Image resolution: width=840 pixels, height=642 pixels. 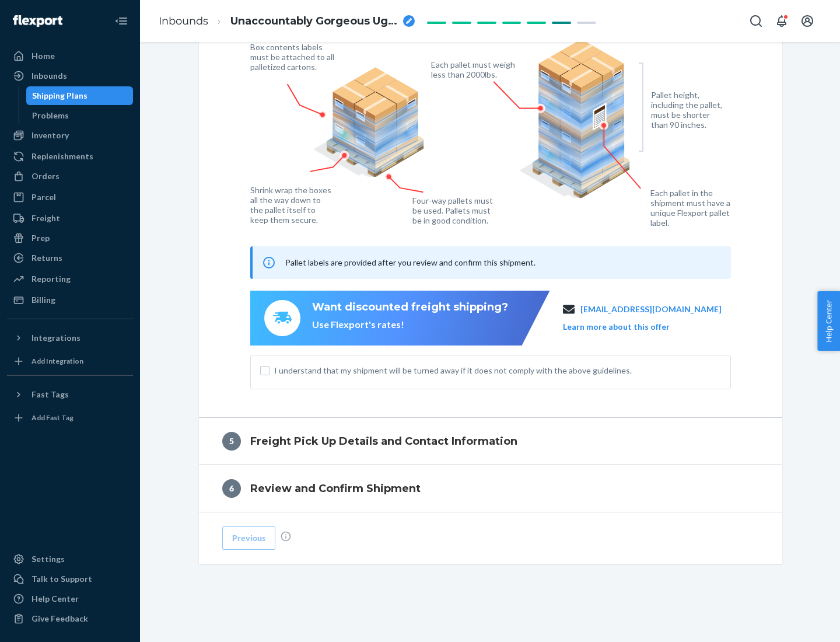 What do you see at coordinates (70, 56) in the screenshot?
I see `a: Home` at bounding box center [70, 56].